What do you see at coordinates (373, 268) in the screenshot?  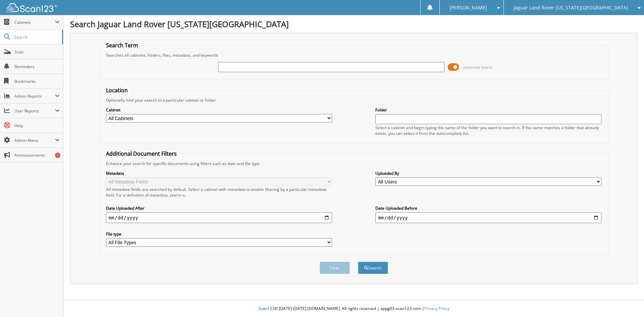 I see `button: Search` at bounding box center [373, 268].